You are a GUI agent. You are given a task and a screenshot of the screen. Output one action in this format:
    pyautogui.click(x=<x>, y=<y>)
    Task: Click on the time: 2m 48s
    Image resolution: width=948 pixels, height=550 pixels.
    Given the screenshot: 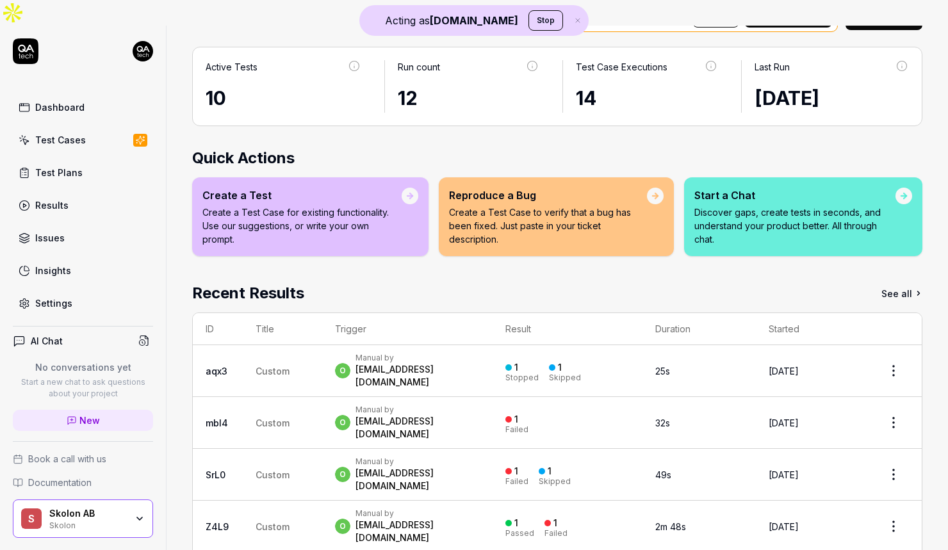 What is the action you would take?
    pyautogui.click(x=671, y=527)
    